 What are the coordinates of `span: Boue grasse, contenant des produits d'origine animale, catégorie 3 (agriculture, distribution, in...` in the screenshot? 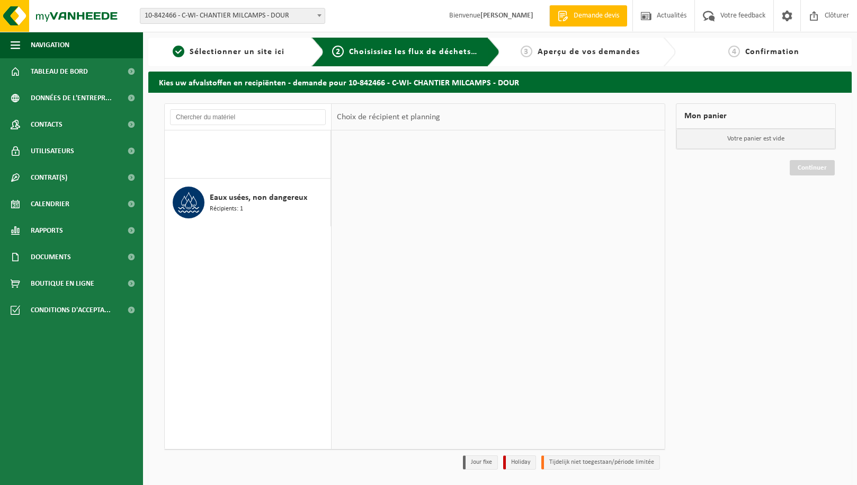 It's located at (269, 149).